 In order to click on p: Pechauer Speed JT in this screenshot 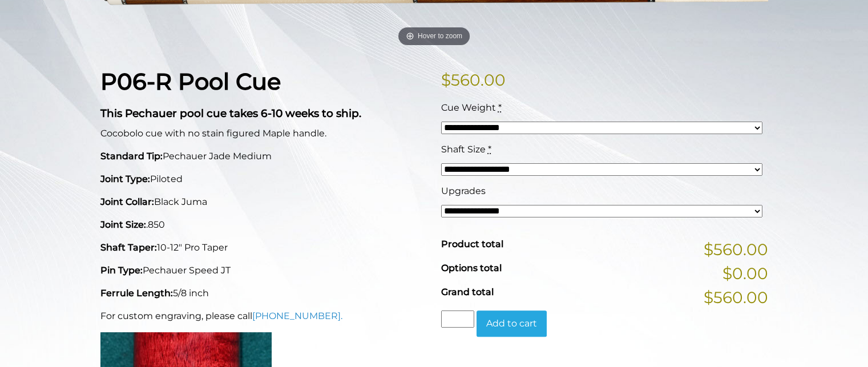, I will do `click(264, 271)`.